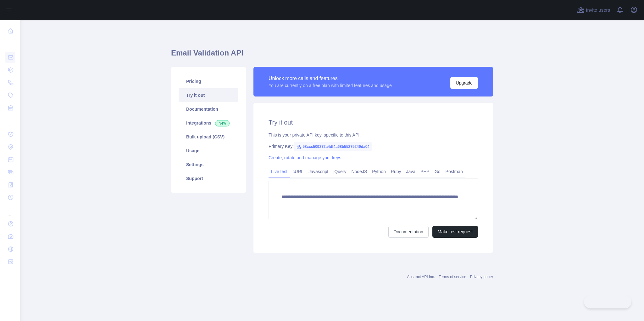 This screenshot has width=644, height=321. What do you see at coordinates (594, 10) in the screenshot?
I see `button: Invite users` at bounding box center [594, 10].